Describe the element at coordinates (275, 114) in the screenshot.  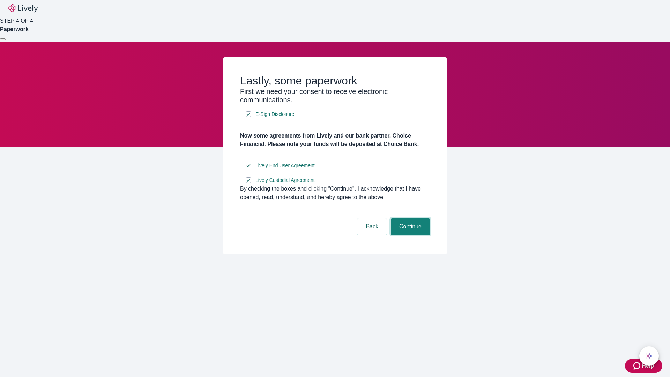
I see `span: E-Sign Disclosure` at that location.